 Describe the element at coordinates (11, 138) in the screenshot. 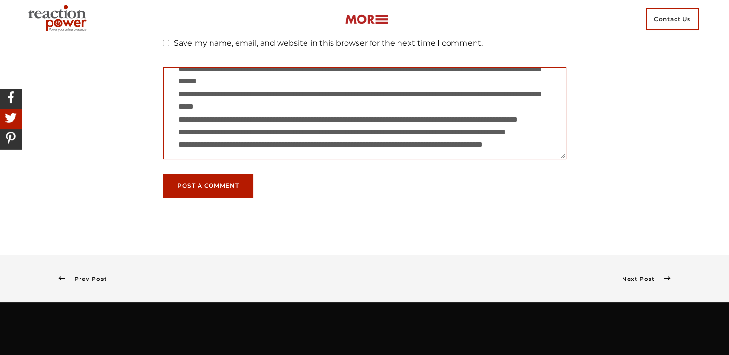

I see `img: Share On Pinterest` at that location.